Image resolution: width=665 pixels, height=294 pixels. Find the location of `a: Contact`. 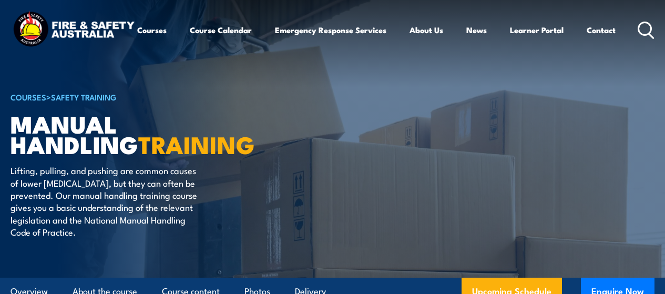

a: Contact is located at coordinates (601, 30).